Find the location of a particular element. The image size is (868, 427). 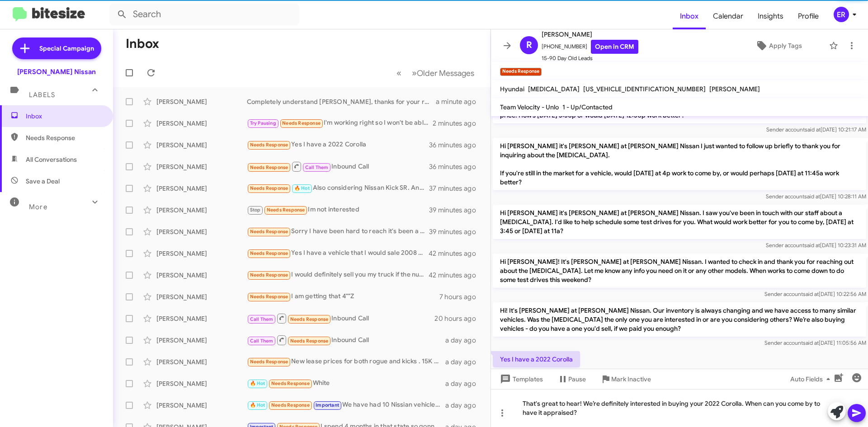

p: Yes I have a 2022 Corolla is located at coordinates (536, 359).